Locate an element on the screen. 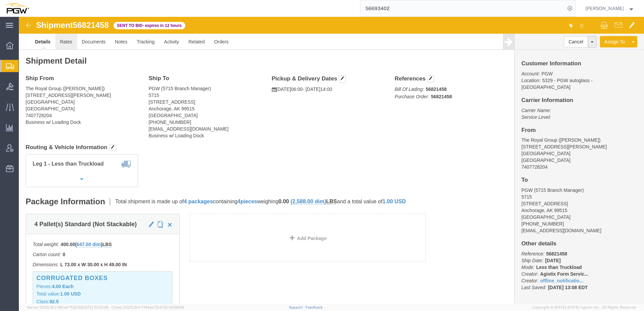  a: Support is located at coordinates (298, 307).